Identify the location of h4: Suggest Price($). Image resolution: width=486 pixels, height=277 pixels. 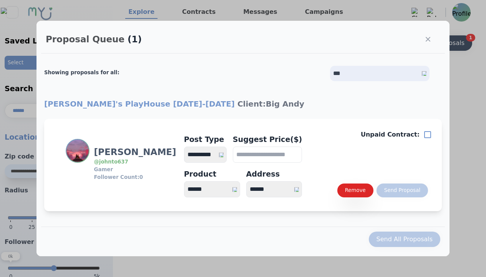
(268, 140).